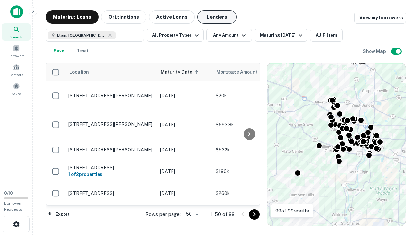 The image size is (419, 235). What do you see at coordinates (241, 72) in the screenshot?
I see `span: Mortgage Amount` at bounding box center [241, 72].